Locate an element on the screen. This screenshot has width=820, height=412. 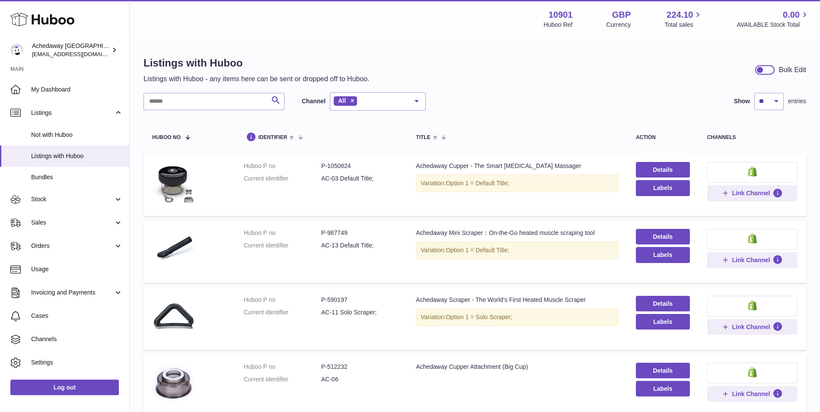
span: My Dashboard is located at coordinates (77, 89).